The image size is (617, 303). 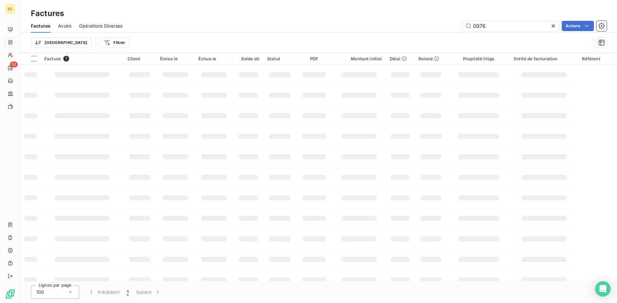 What do you see at coordinates (400, 59) in the screenshot?
I see `div: Délai` at bounding box center [400, 59].